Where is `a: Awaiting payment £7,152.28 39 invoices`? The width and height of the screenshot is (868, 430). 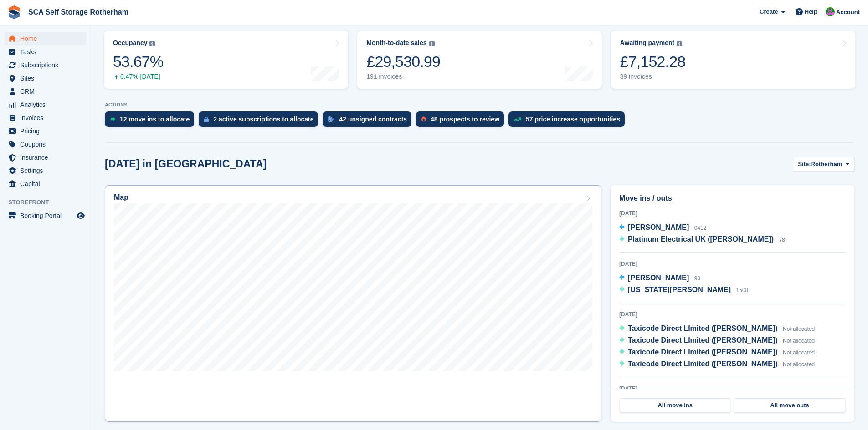
a: Awaiting payment £7,152.28 39 invoices is located at coordinates (733, 59).